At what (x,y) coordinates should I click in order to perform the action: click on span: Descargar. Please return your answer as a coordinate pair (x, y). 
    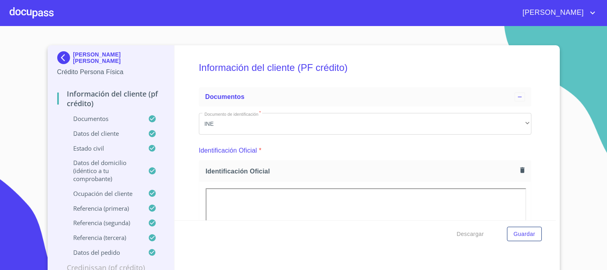
    Looking at the image, I should click on (470, 234).